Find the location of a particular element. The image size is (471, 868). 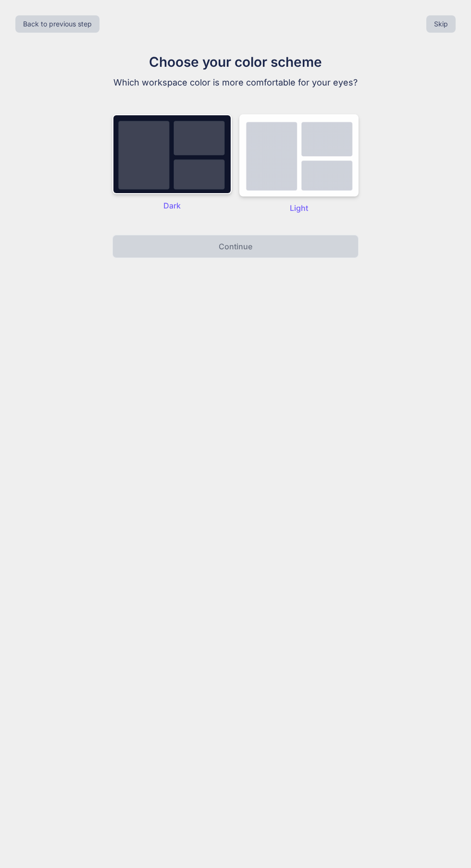

p: Dark is located at coordinates (172, 206).